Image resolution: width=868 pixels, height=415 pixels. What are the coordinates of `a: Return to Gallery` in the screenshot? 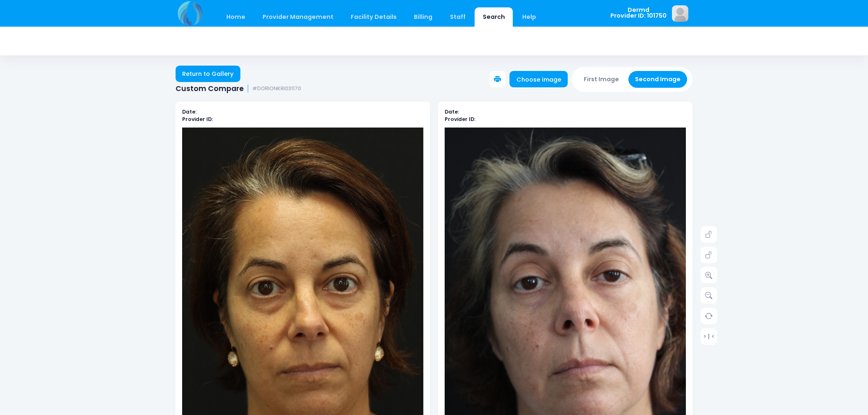 It's located at (208, 74).